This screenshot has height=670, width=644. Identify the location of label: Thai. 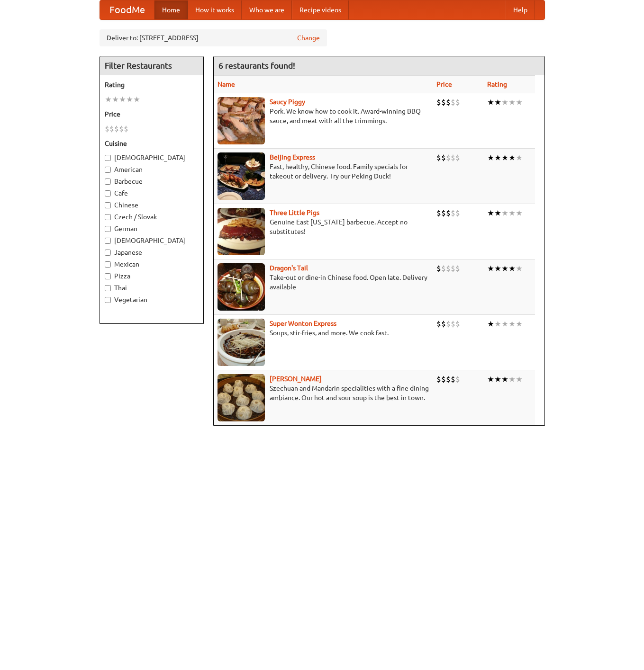
(152, 288).